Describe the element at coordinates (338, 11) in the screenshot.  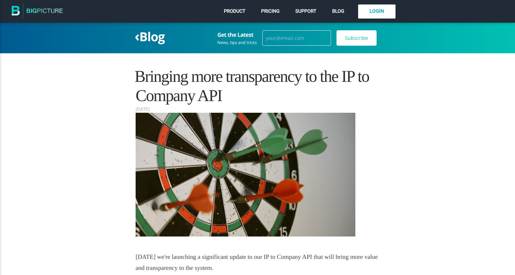
I see `a: Blog` at that location.